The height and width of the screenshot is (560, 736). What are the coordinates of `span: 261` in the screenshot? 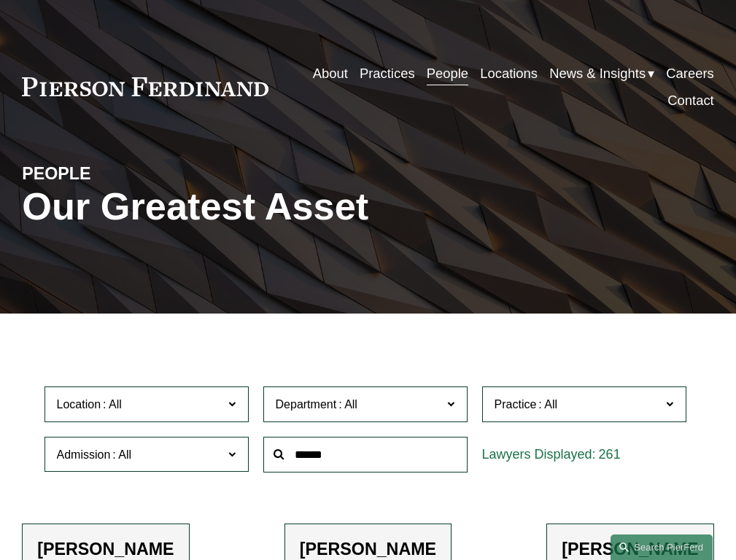 It's located at (610, 454).